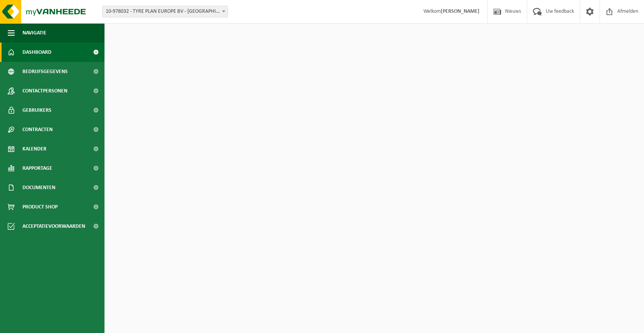  What do you see at coordinates (37, 168) in the screenshot?
I see `span: Rapportage` at bounding box center [37, 168].